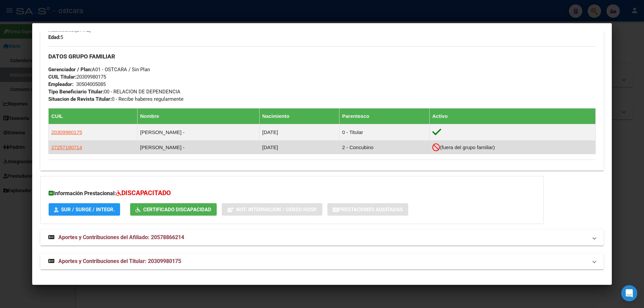  I want to click on strong: Empleador:, so click(61, 84).